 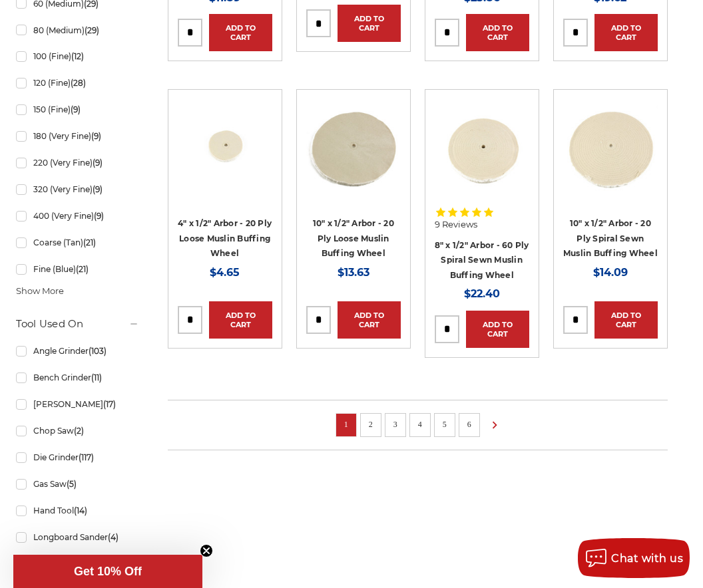 I want to click on a: 5, so click(x=445, y=424).